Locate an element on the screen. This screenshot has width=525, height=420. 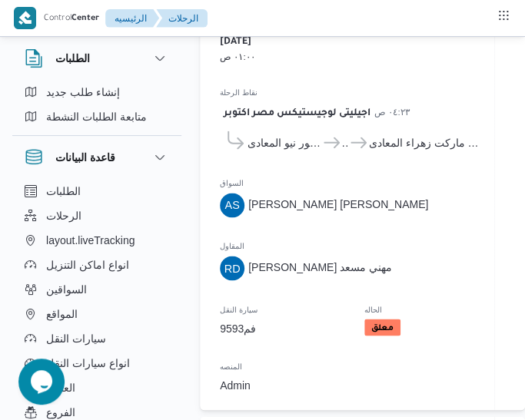
div: الحاله is located at coordinates (422, 307).